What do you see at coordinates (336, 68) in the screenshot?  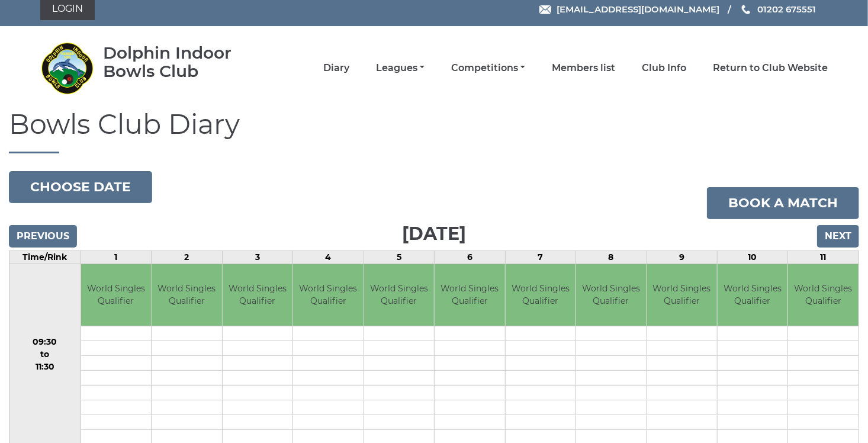 I see `a: Diary` at bounding box center [336, 68].